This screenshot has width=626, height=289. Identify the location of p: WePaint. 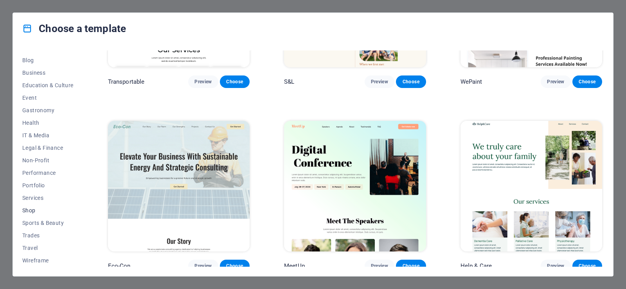
(471, 82).